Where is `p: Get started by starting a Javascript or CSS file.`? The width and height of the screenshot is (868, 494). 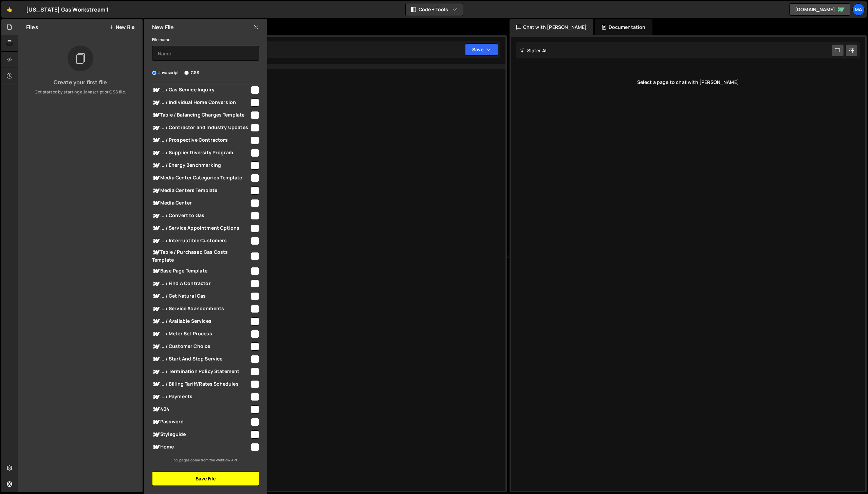
p: Get started by starting a Javascript or CSS file. is located at coordinates (80, 92).